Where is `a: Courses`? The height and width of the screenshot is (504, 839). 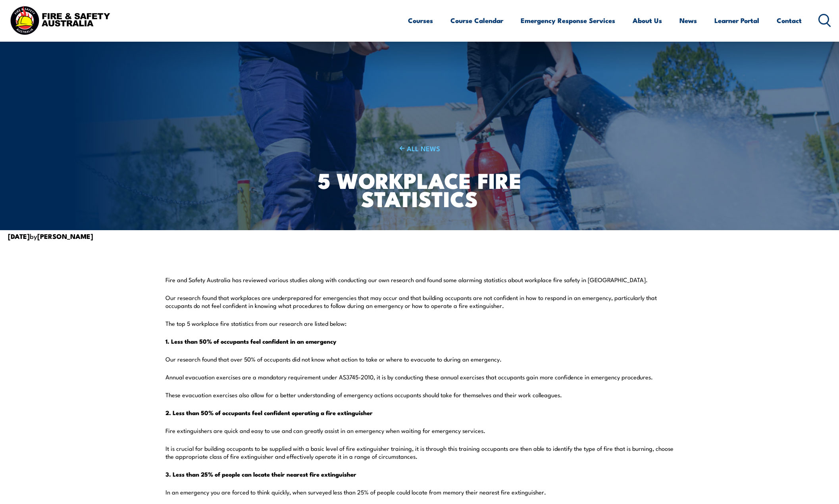
a: Courses is located at coordinates (421, 20).